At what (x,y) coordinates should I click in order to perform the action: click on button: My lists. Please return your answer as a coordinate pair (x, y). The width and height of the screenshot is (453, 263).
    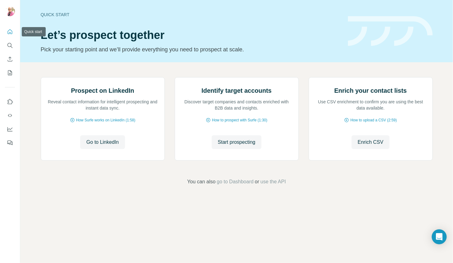
    Looking at the image, I should click on (10, 73).